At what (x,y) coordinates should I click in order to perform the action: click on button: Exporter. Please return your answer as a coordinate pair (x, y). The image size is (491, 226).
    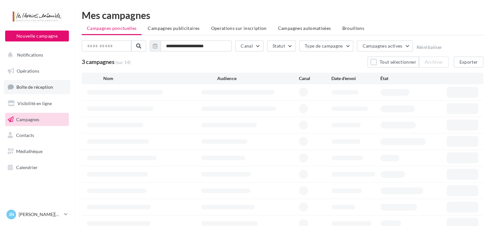
    Looking at the image, I should click on (468, 62).